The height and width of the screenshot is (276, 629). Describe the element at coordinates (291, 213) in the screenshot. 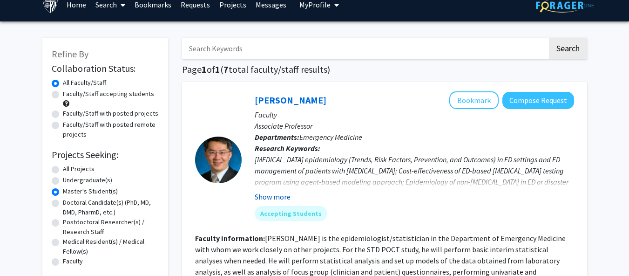

I see `mat-chip: Accepting Students` at that location.